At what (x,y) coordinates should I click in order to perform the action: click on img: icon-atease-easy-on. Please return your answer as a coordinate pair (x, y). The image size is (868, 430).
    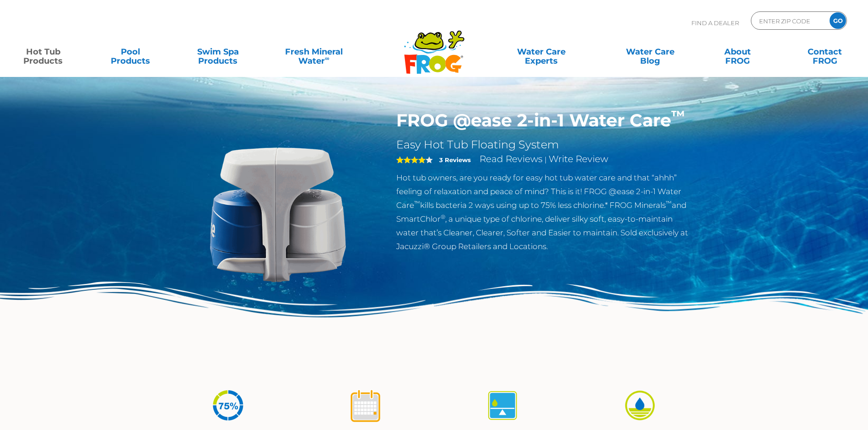
    Looking at the image, I should click on (639, 405).